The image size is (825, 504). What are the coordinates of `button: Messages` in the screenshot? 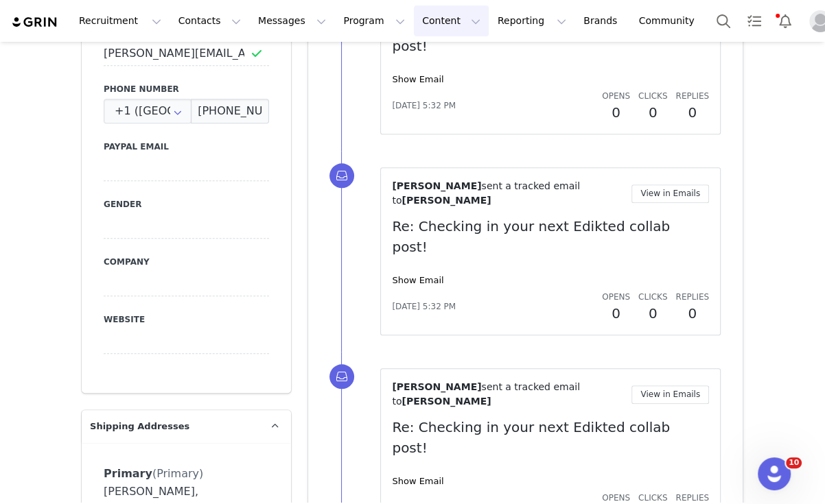 It's located at (292, 20).